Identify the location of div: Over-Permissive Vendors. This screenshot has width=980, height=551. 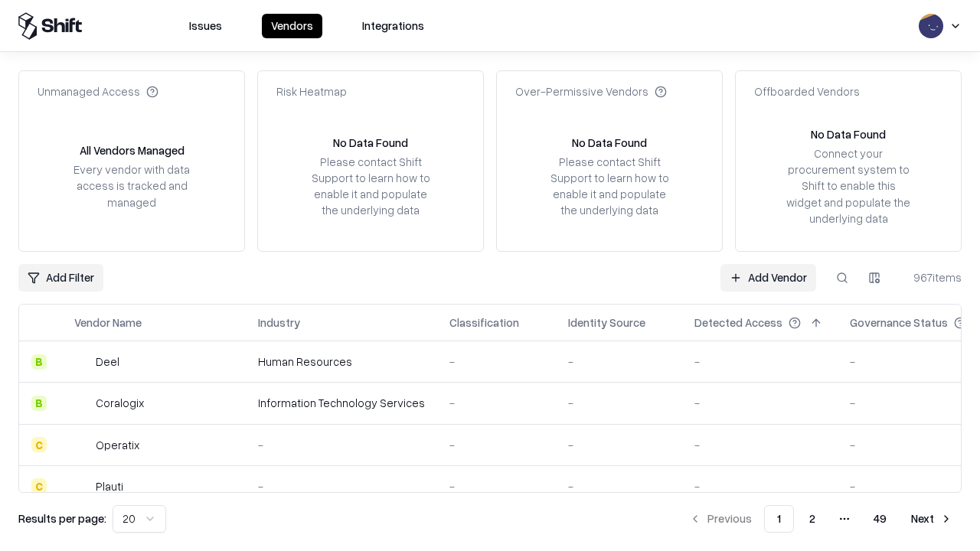
(591, 91).